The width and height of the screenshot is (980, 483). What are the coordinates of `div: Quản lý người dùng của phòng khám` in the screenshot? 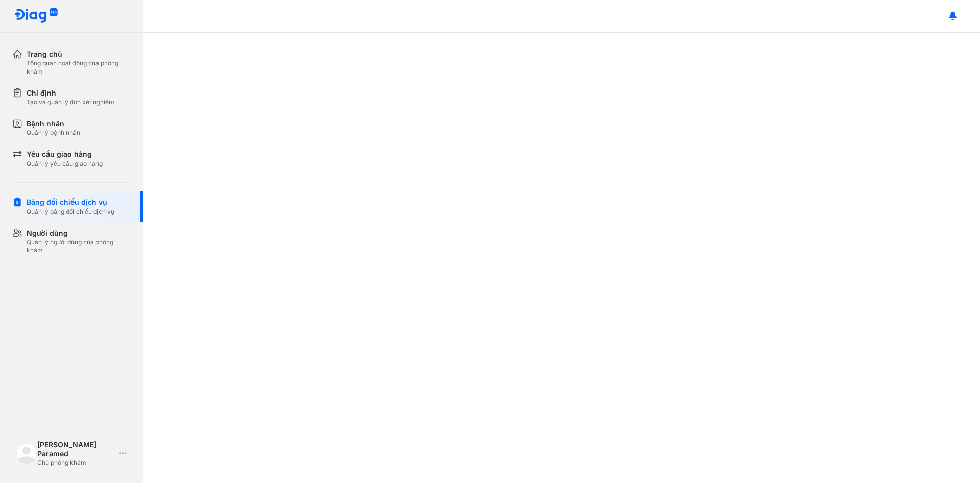 It's located at (78, 246).